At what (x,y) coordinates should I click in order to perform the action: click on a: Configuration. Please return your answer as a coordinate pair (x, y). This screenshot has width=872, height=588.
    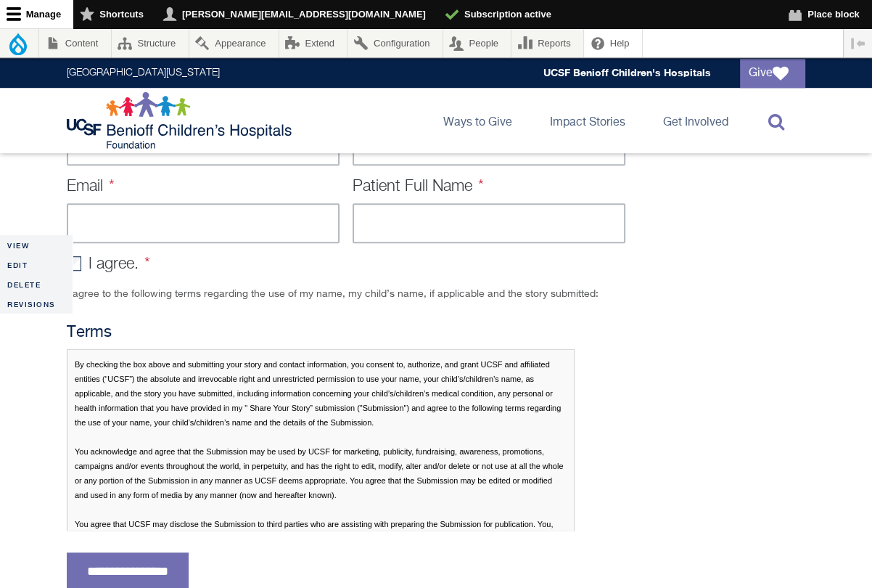
    Looking at the image, I should click on (395, 43).